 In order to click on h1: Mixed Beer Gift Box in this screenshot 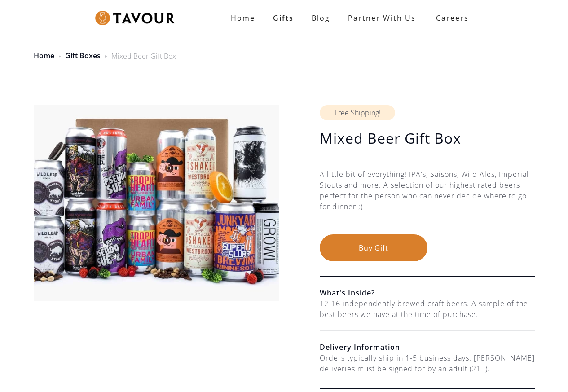, I will do `click(427, 138)`.